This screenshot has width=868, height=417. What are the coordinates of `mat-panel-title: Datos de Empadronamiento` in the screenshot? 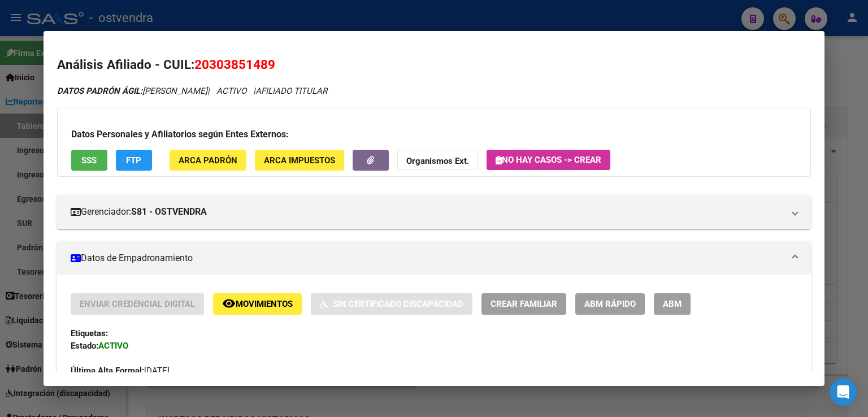 It's located at (427, 258).